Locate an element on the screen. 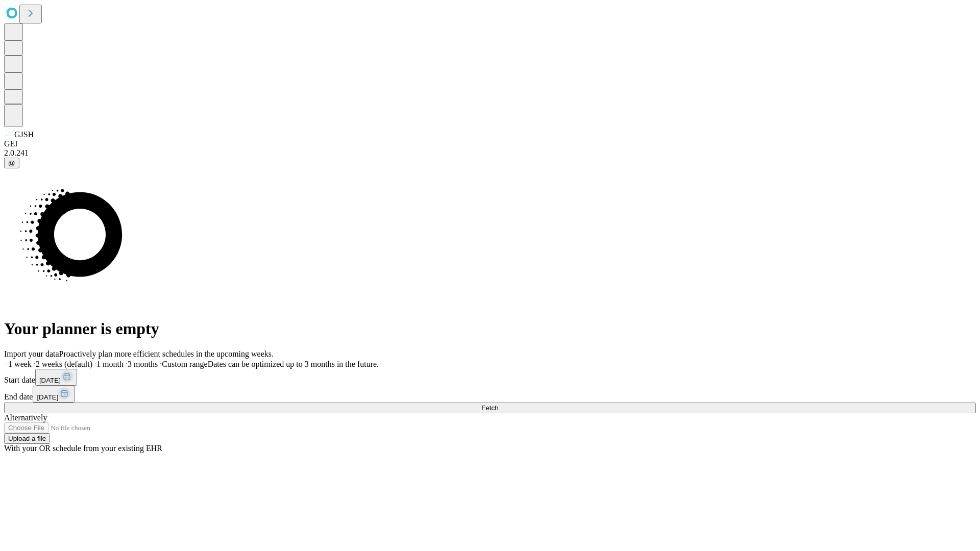 This screenshot has width=980, height=551. span: 1 month is located at coordinates (110, 364).